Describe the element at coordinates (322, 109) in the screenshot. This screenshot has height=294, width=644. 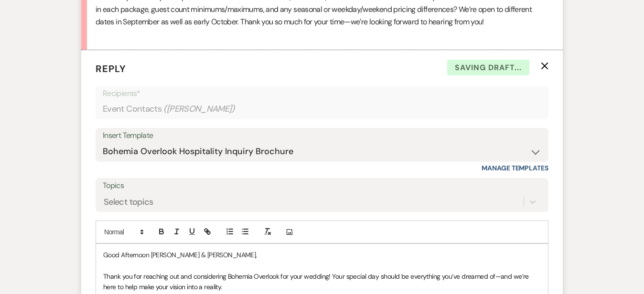
I see `div: Event Contacts` at that location.